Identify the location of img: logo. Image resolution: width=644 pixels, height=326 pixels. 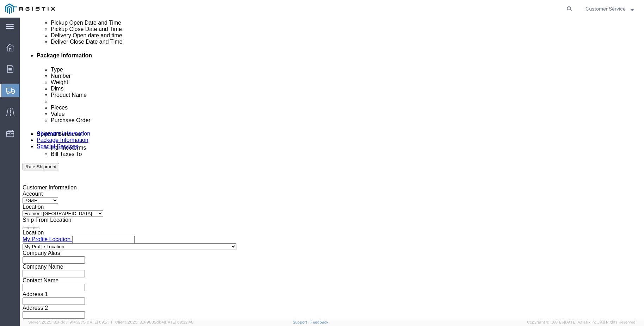
(30, 9).